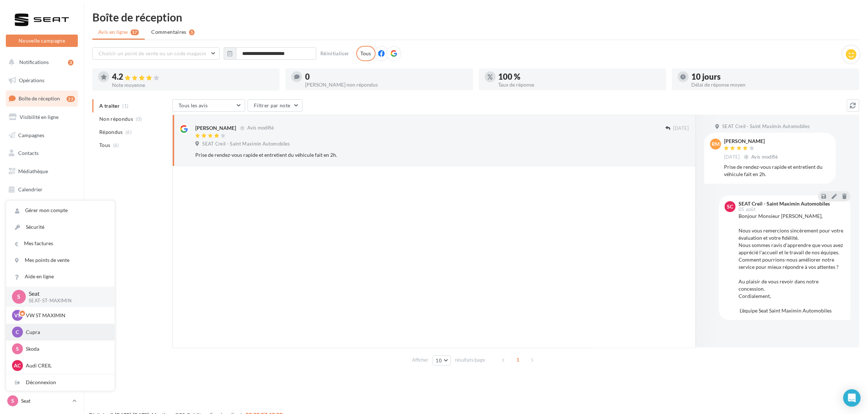  I want to click on a: Aide en ligne, so click(60, 276).